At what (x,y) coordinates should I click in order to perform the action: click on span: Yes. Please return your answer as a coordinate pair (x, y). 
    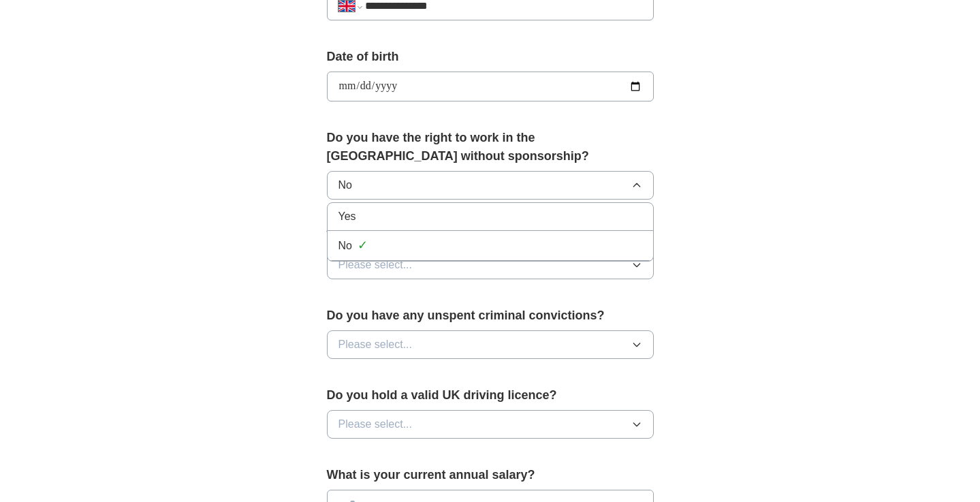
    Looking at the image, I should click on (347, 217).